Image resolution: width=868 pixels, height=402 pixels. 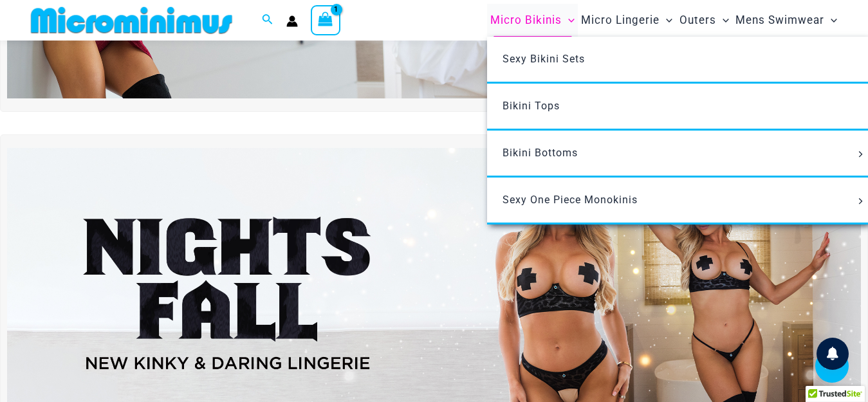 What do you see at coordinates (697, 20) in the screenshot?
I see `span: Outers` at bounding box center [697, 20].